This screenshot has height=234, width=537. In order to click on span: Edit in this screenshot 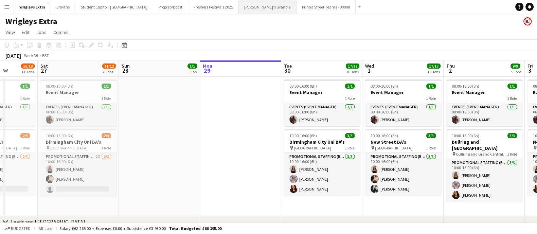, I will do `click(25, 32)`.